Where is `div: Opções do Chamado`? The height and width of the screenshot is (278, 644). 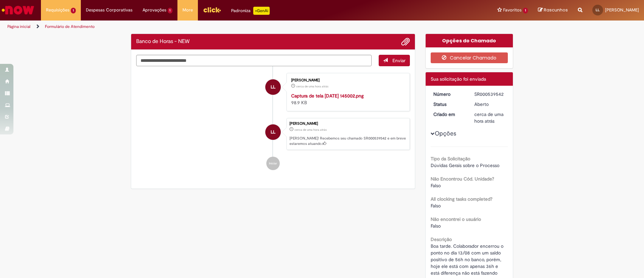
div: Opções do Chamado is located at coordinates (470, 41).